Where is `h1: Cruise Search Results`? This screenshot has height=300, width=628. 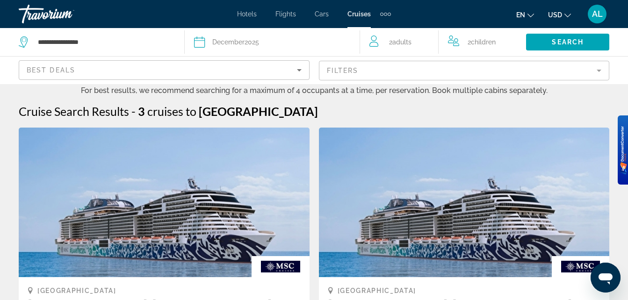
h1: Cruise Search Results is located at coordinates (74, 111).